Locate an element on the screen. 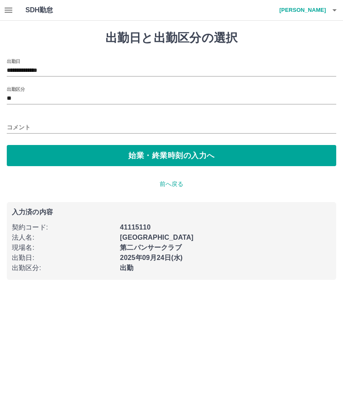 This screenshot has width=343, height=413. b: 2025年09月24日(水) is located at coordinates (151, 258).